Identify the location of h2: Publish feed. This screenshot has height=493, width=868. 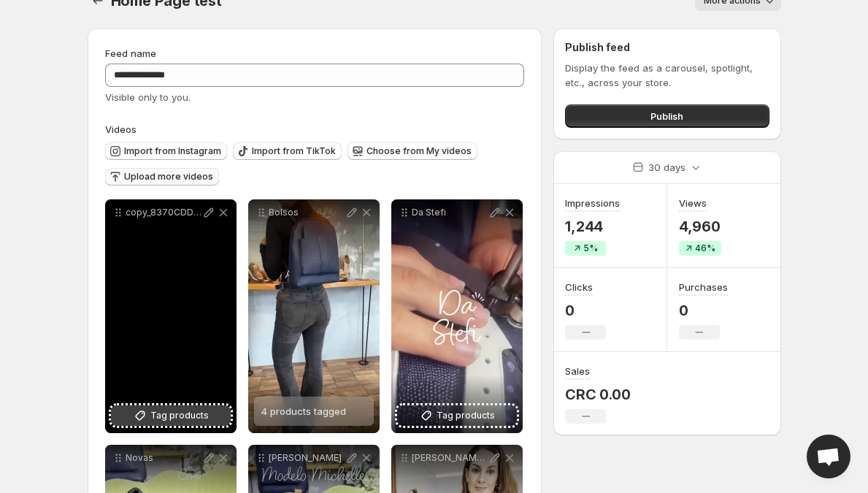
(667, 47).